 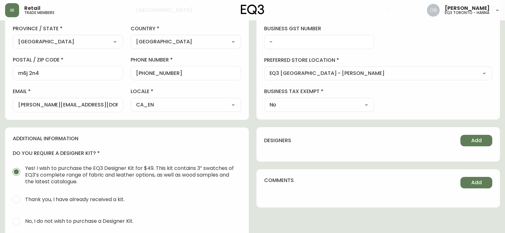 I want to click on h5: trade members, so click(x=39, y=13).